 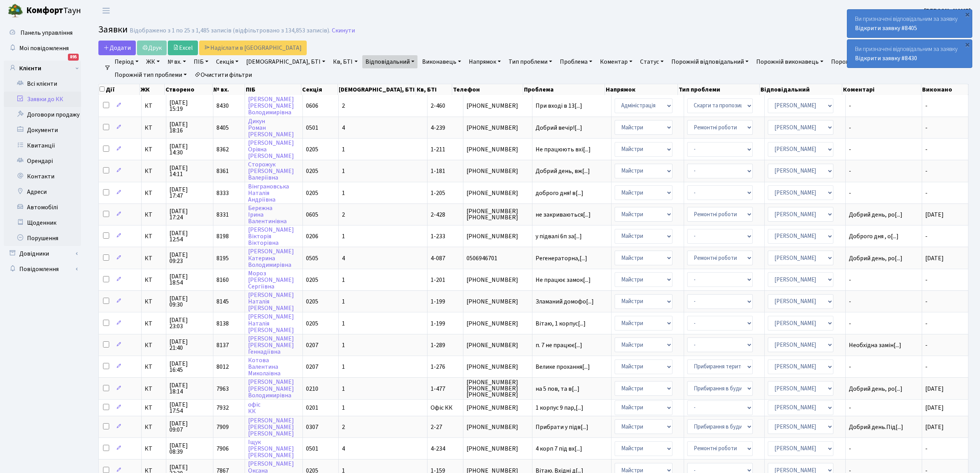 What do you see at coordinates (267, 215) in the screenshot?
I see `a: БережнаIринаВалентинiвна` at bounding box center [267, 215].